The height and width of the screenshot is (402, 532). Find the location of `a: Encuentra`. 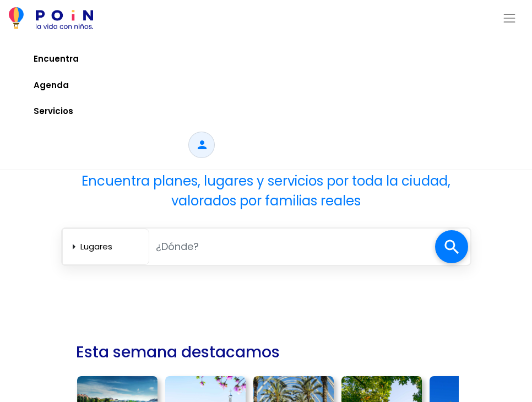

a: Encuentra is located at coordinates (266, 59).